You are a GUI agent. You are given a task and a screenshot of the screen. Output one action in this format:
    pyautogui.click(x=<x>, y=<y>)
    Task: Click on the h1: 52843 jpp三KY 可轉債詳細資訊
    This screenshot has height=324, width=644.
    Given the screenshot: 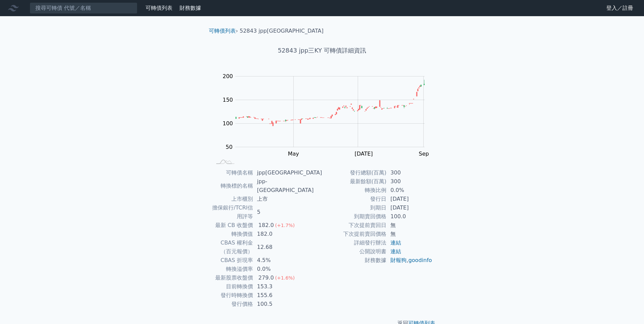 What is the action you would take?
    pyautogui.click(x=322, y=50)
    